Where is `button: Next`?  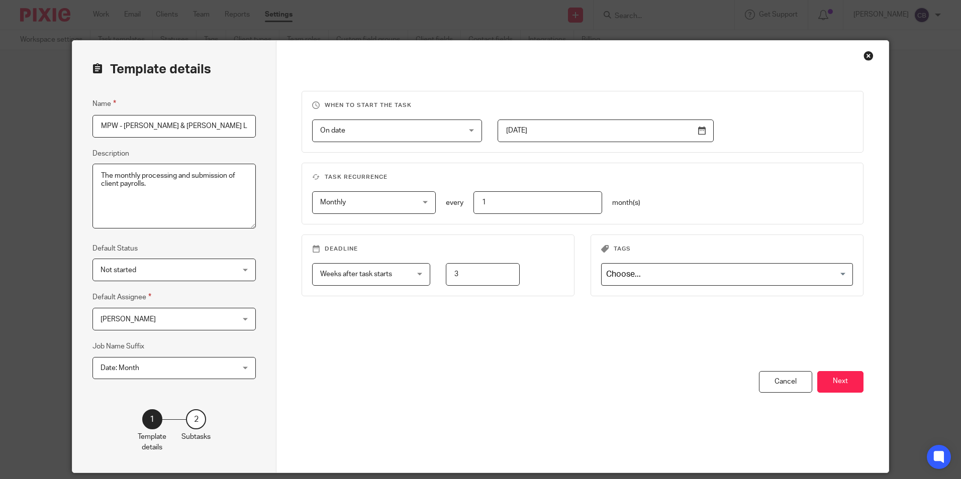
button: Next is located at coordinates (840, 382).